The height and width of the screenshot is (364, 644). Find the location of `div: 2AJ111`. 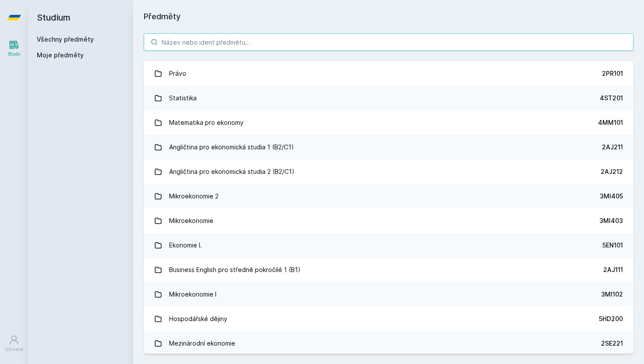

div: 2AJ111 is located at coordinates (613, 270).